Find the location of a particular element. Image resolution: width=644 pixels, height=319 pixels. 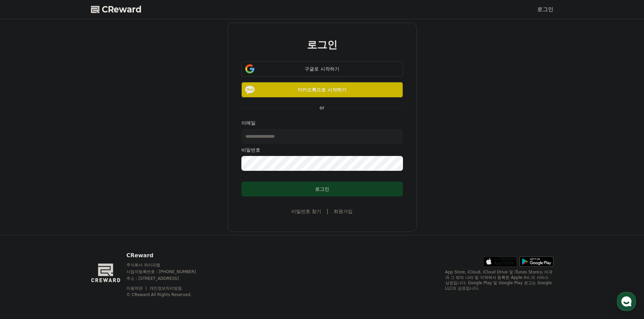

span: 홈 is located at coordinates (23, 227).